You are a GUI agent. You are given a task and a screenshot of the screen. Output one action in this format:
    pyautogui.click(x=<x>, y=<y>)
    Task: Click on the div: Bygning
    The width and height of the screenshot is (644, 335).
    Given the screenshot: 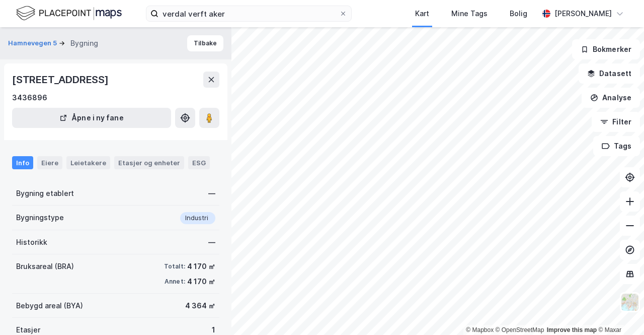 What is the action you would take?
    pyautogui.click(x=84, y=43)
    